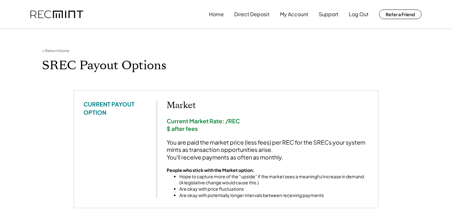  I want to click on strong: People who stick with the Market option:, so click(210, 170).